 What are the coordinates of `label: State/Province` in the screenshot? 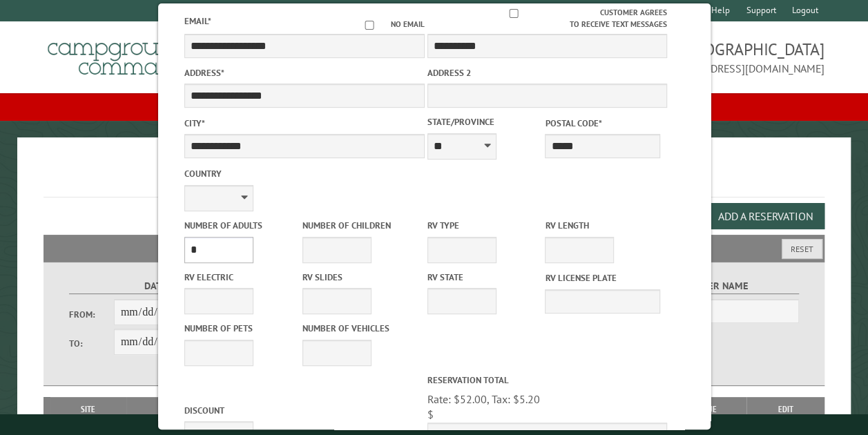 It's located at (484, 121).